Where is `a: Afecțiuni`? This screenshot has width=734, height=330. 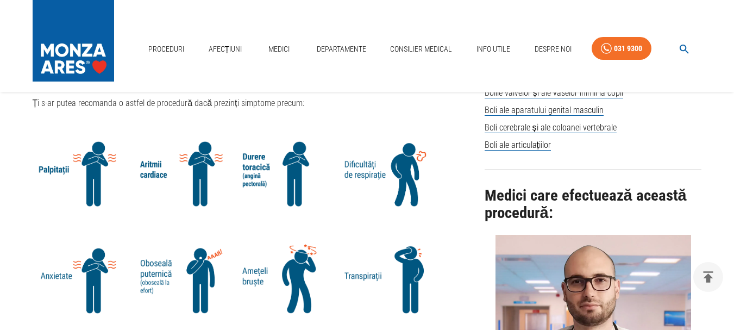
a: Afecțiuni is located at coordinates (225, 49).